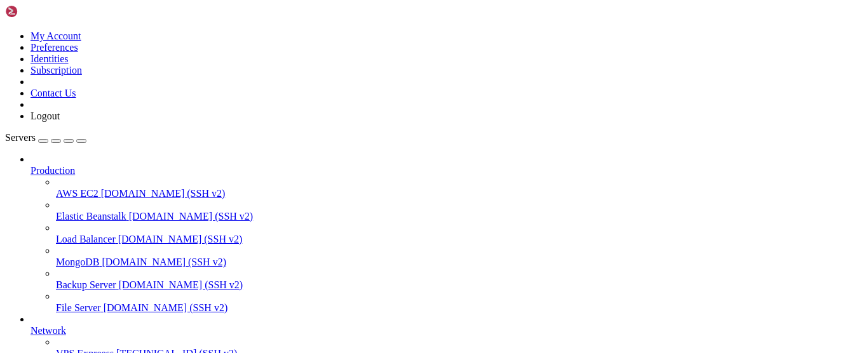  Describe the element at coordinates (21, 137) in the screenshot. I see `span: Servers` at that location.